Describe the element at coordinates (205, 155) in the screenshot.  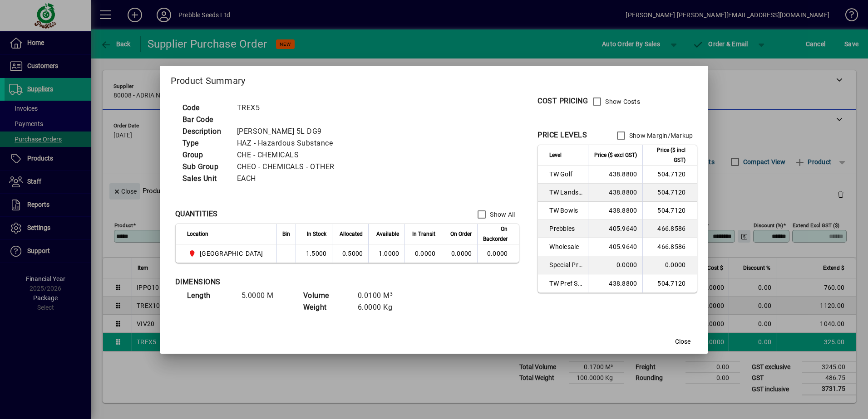
I see `td: Group` at that location.